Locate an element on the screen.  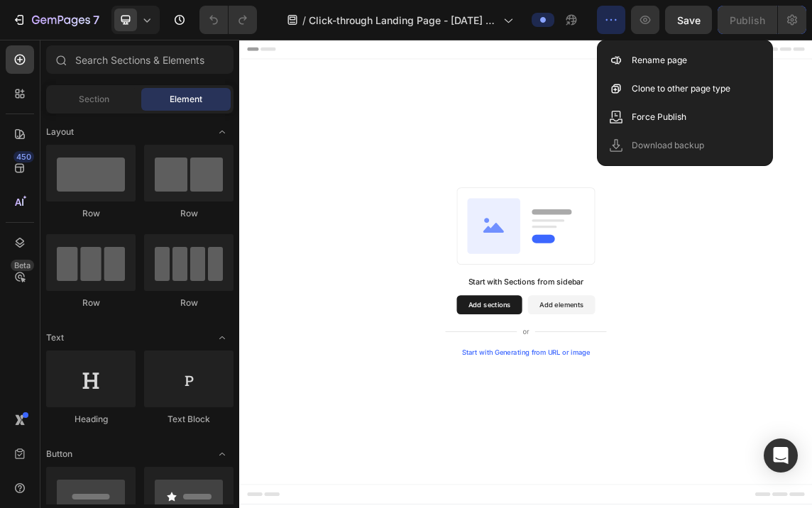
div: Undo/Redo is located at coordinates (228, 20).